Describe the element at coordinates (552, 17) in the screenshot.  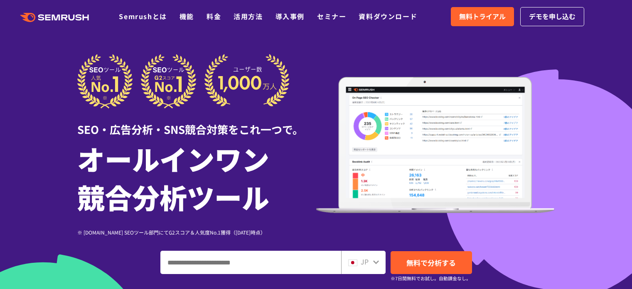
I see `a: デモを申し込む` at that location.